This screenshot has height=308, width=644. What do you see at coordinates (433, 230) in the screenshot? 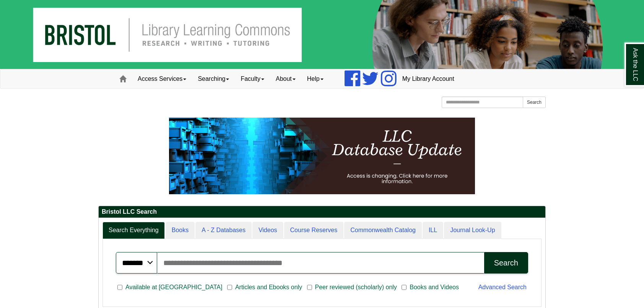
I see `a: ILL` at bounding box center [433, 230].